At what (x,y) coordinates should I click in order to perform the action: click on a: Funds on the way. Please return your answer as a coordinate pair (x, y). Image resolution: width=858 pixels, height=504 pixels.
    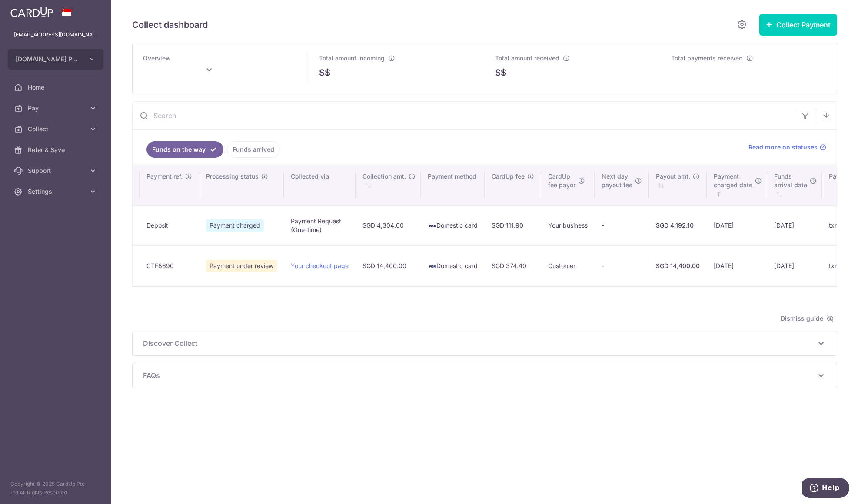
    Looking at the image, I should click on (185, 149).